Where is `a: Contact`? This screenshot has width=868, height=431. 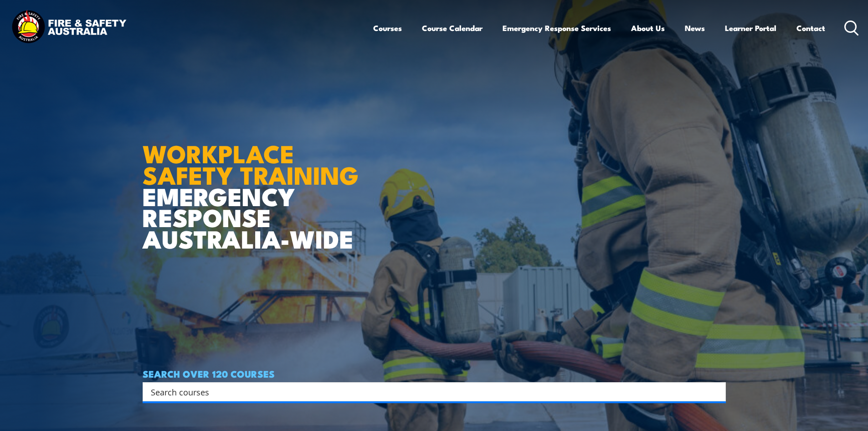 a: Contact is located at coordinates (811, 28).